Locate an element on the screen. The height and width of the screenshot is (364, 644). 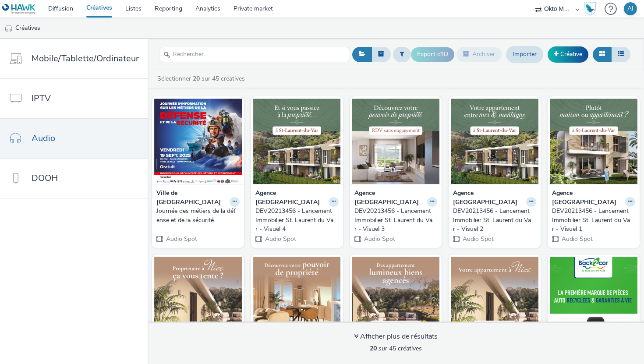
img: DEV20213456 - Lancement Immobilier St. Laurent du Var - Visuel 4 visual is located at coordinates (297, 141).